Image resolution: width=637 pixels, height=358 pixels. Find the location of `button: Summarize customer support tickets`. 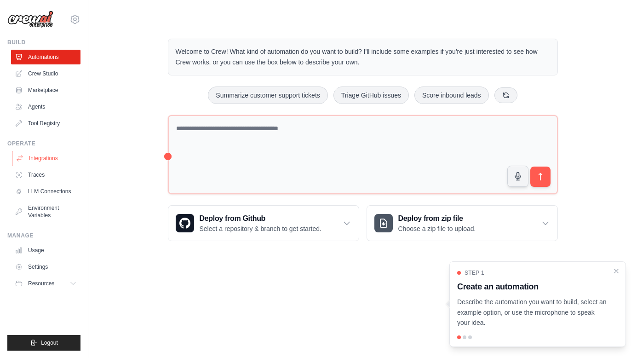

button: Summarize customer support tickets is located at coordinates (268, 95).